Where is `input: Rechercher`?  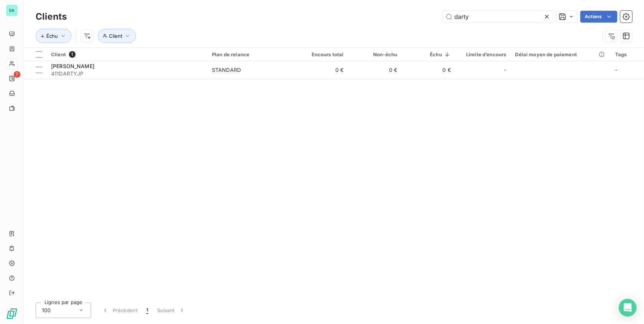 input: Rechercher is located at coordinates (498, 16).